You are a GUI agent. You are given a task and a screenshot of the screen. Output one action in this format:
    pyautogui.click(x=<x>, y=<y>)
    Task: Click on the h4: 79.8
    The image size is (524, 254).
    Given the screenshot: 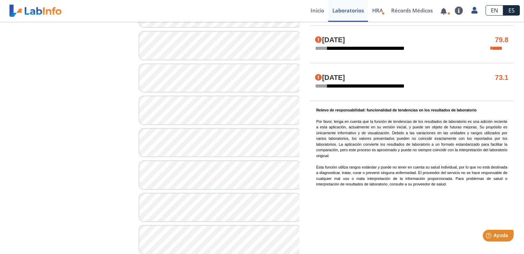 What is the action you would take?
    pyautogui.click(x=501, y=40)
    